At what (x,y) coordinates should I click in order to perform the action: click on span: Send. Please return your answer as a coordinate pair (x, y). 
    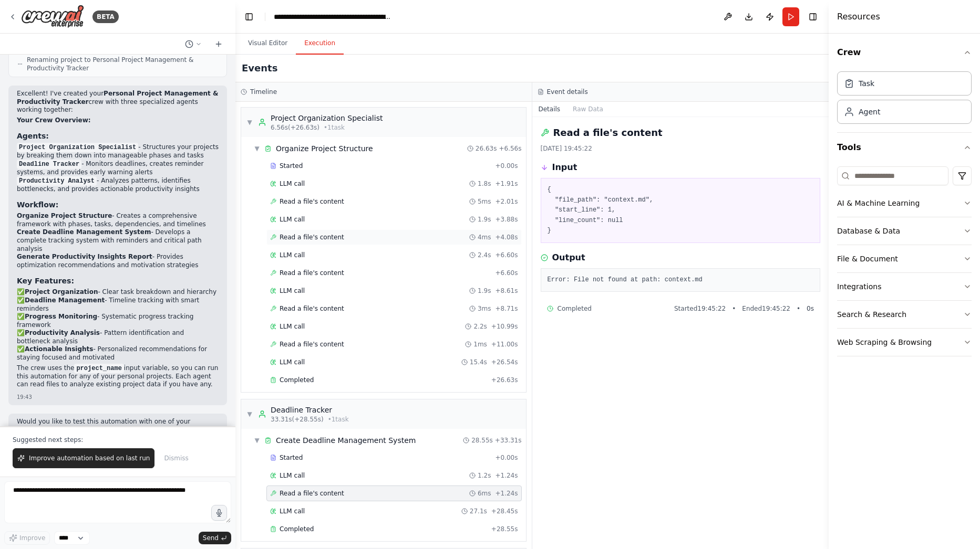
    Looking at the image, I should click on (211, 538).